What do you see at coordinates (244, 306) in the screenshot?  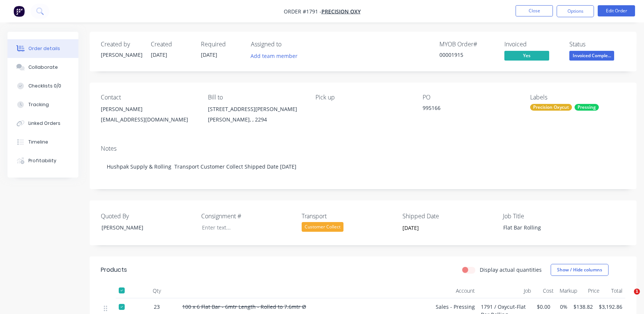 I see `span: 100 x 6 Flat Bar - 6mtr Length - Rolled to 7.6mtr Ø` at bounding box center [244, 306].